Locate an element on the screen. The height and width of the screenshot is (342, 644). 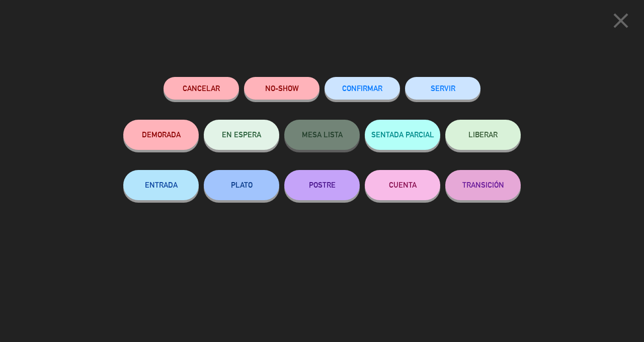
button: EN ESPERA is located at coordinates (242, 135).